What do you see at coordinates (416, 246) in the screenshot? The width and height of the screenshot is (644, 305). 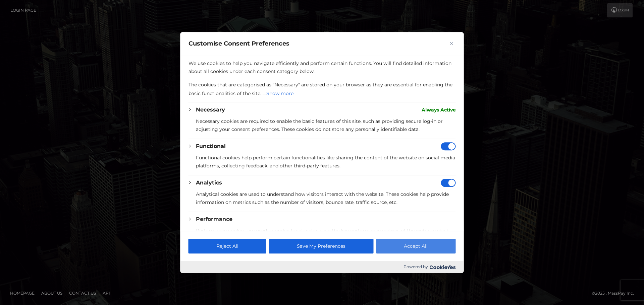 I see `button: Accept All` at bounding box center [416, 246].